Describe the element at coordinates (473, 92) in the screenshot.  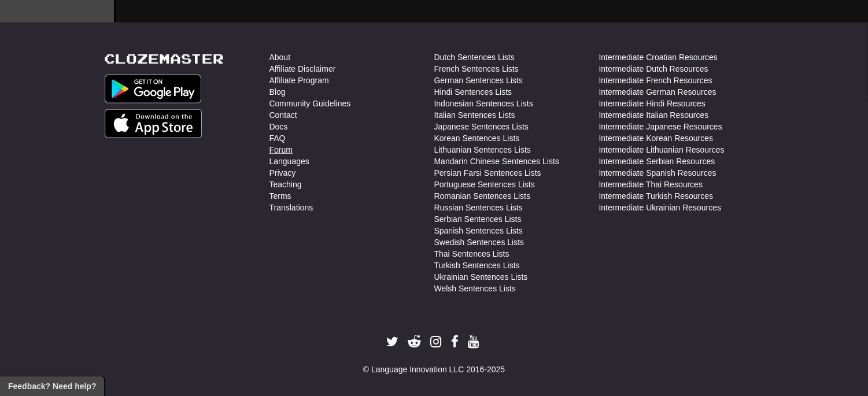
I see `a: Hindi Sentences Lists` at that location.